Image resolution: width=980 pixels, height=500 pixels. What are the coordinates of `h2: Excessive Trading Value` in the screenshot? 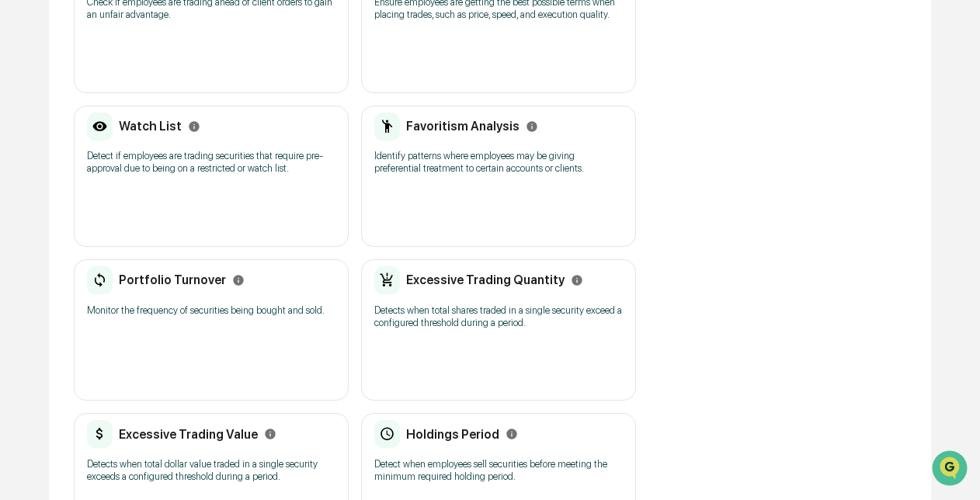 It's located at (188, 434).